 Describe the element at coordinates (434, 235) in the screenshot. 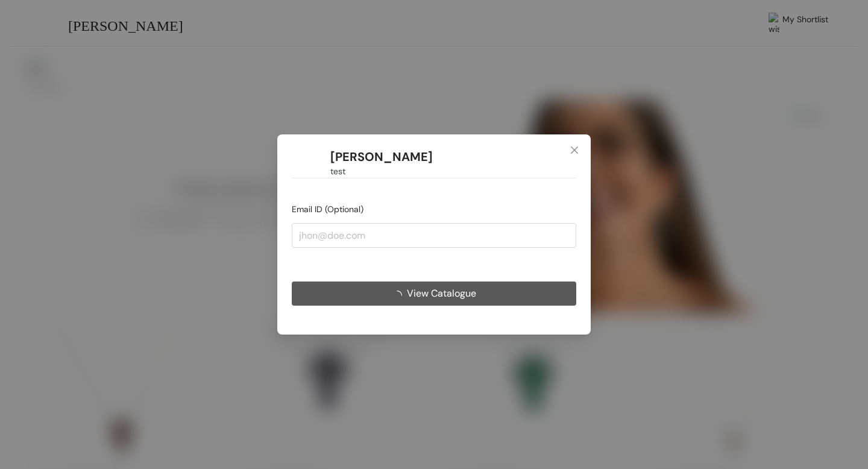

I see `input: jhon@doe.com` at that location.